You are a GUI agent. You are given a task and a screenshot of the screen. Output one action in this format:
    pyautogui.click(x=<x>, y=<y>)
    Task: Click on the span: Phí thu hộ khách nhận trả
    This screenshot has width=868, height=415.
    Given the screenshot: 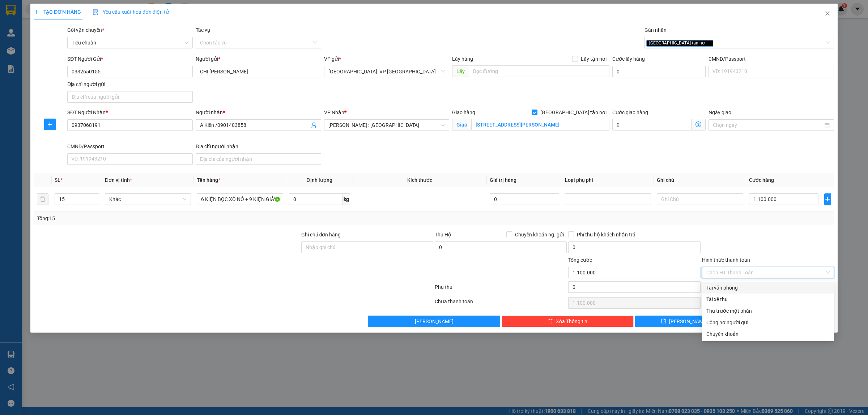 What is the action you would take?
    pyautogui.click(x=607, y=235)
    